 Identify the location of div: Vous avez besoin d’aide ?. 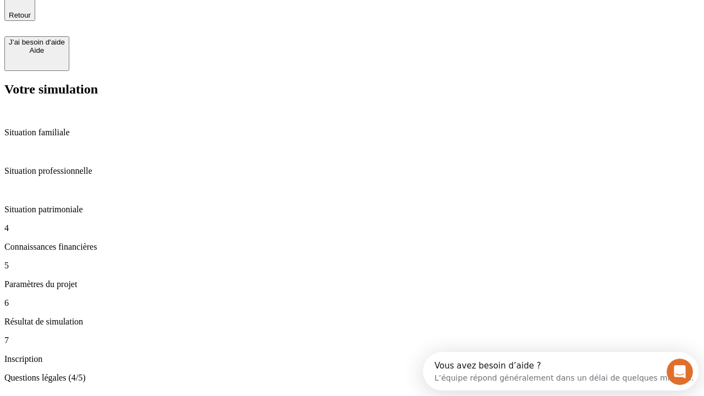
(141, 14).